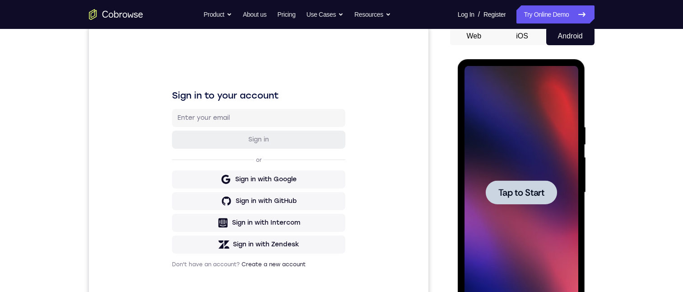 This screenshot has height=292, width=683. I want to click on p: Don't have an account?, so click(170, 237).